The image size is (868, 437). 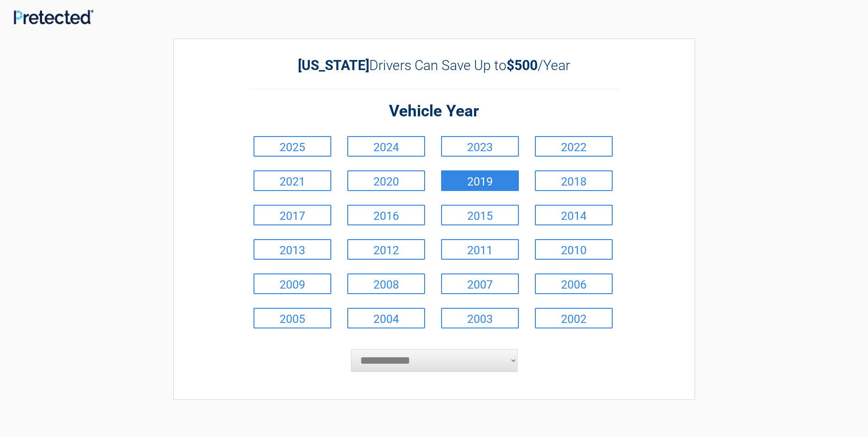 I want to click on a: 2012, so click(x=386, y=249).